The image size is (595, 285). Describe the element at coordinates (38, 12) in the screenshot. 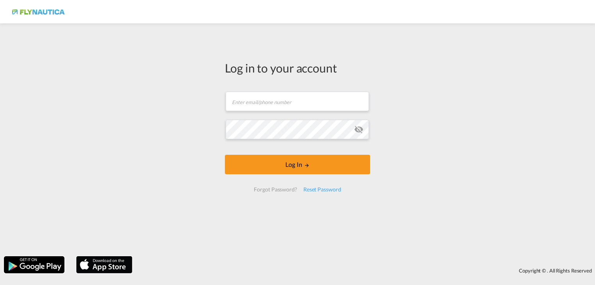

I see `img: 9ba71a70730211f0938d81abc5cb9893.png` at that location.